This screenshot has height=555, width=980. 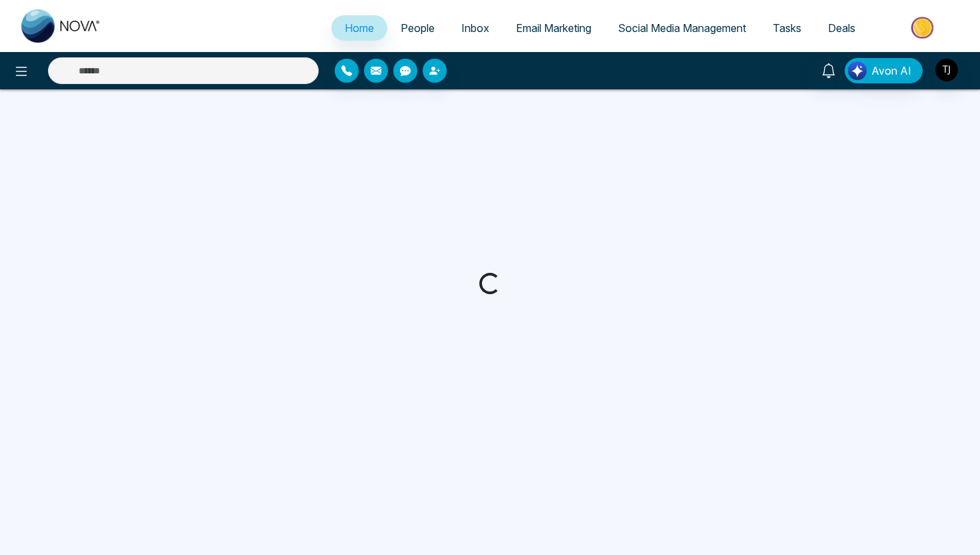 What do you see at coordinates (682, 28) in the screenshot?
I see `span: Social Media Management` at bounding box center [682, 28].